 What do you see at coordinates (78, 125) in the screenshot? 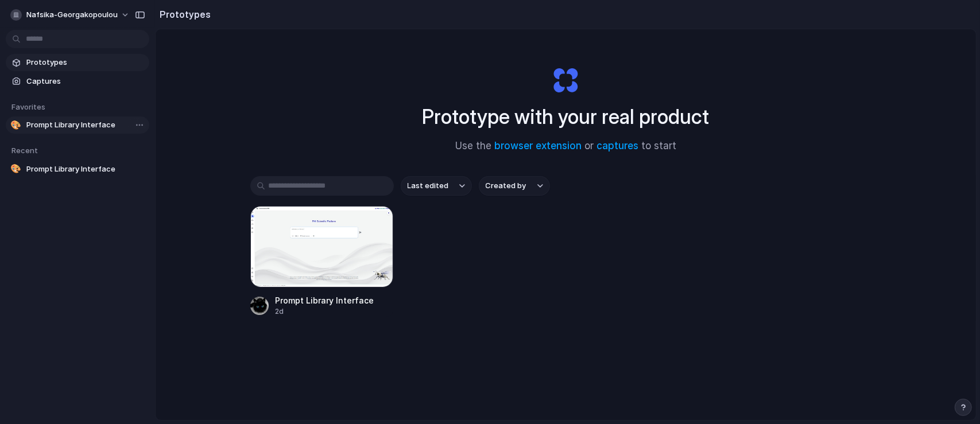
I see `div: 🎨Prompt Library Interface` at bounding box center [78, 125].